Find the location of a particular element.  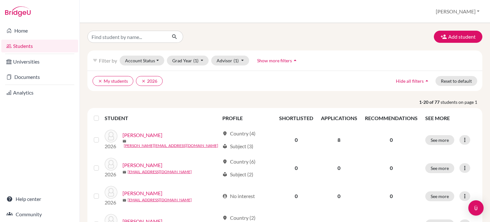

span: Hide all filters is located at coordinates (410, 81).